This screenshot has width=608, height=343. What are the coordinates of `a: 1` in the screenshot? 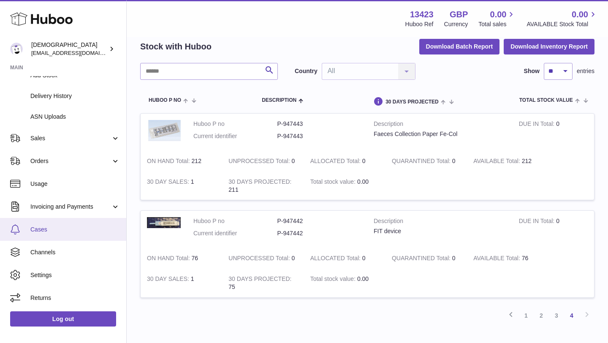 It's located at (526, 315).